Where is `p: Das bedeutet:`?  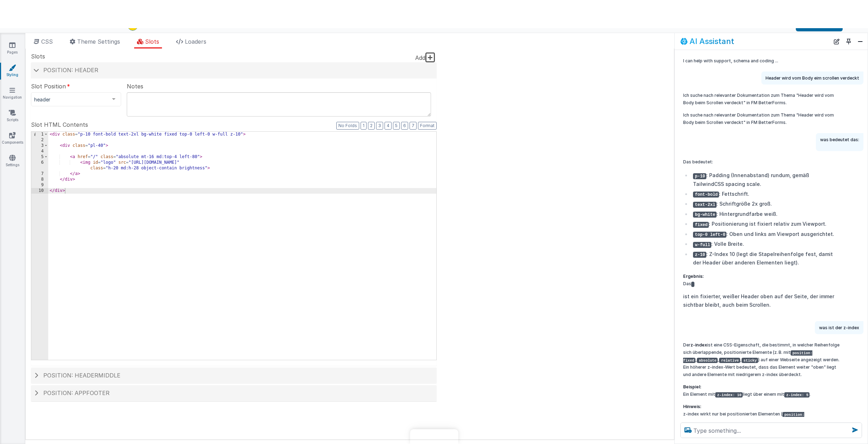 p: Das bedeutet: is located at coordinates (762, 161).